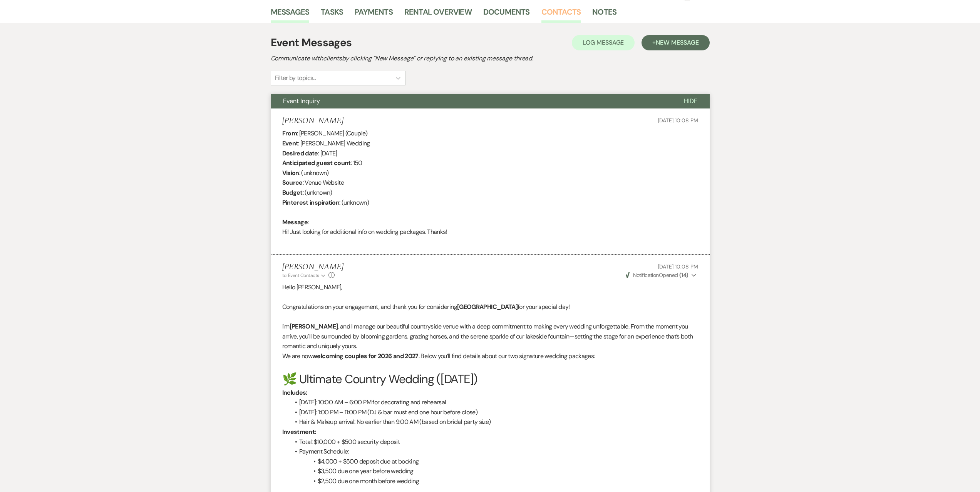  I want to click on div: Filter by topics..., so click(296, 78).